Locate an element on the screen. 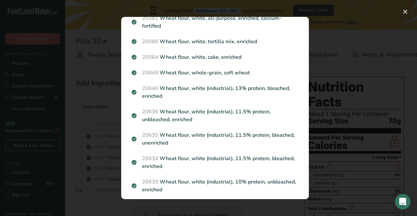  p: Wheat flour, whole-grain, soft wheat is located at coordinates (215, 73).